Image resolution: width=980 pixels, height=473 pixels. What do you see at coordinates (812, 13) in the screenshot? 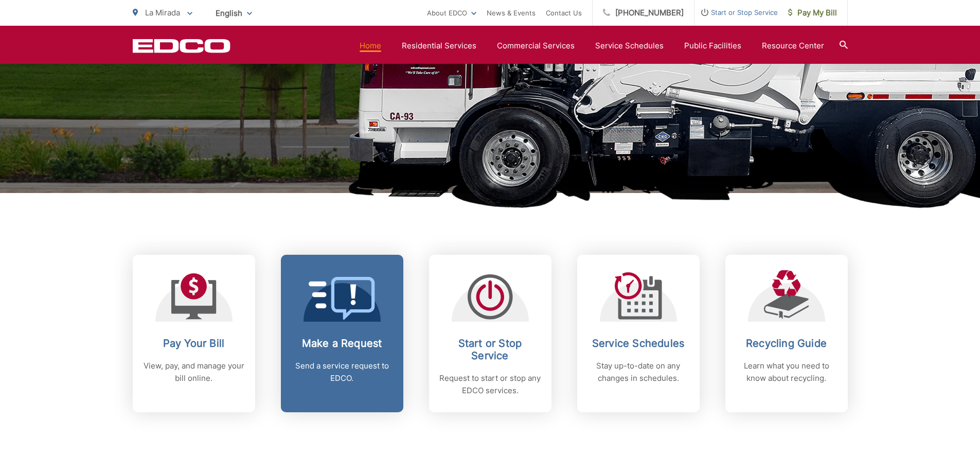
I see `span: Pay My Bill` at bounding box center [812, 13].